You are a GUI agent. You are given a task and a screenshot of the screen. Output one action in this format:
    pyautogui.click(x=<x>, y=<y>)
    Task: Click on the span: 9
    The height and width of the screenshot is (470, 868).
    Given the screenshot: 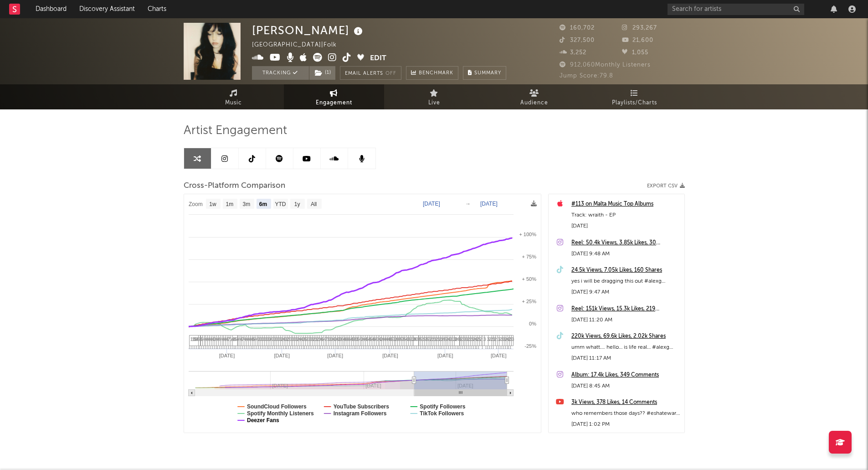 What is the action you would take?
    pyautogui.click(x=400, y=339)
    